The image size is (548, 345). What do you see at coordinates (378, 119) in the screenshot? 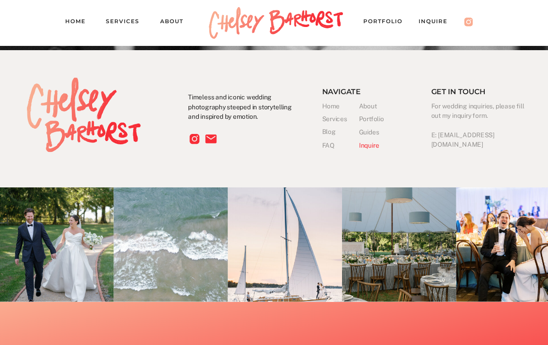
I see `h3: Portfolio` at bounding box center [378, 119].